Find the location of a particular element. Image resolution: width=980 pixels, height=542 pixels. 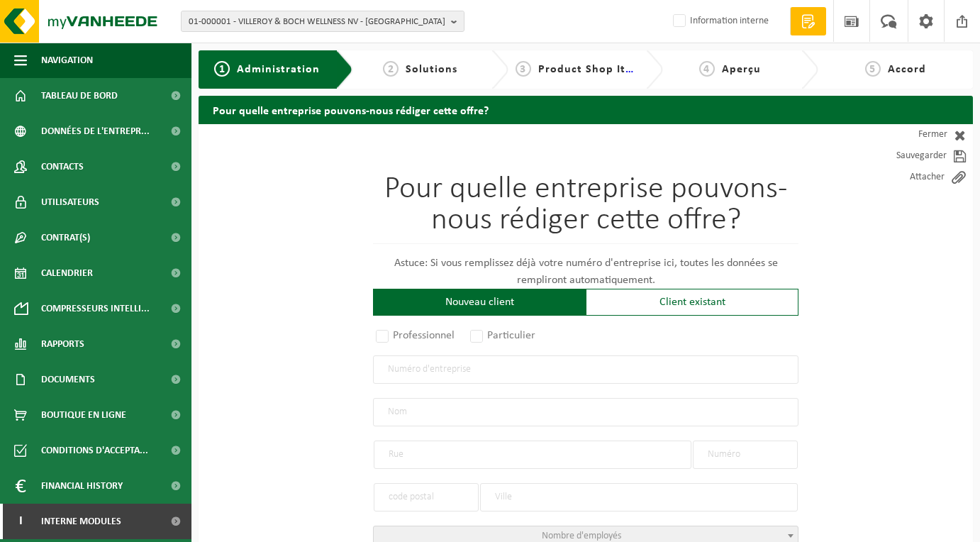

span: I is located at coordinates (20, 522).